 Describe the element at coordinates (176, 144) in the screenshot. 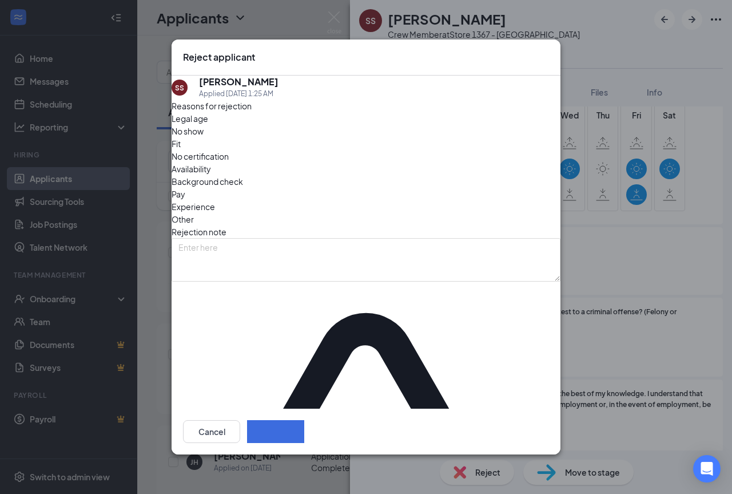

I see `span: Fit` at that location.